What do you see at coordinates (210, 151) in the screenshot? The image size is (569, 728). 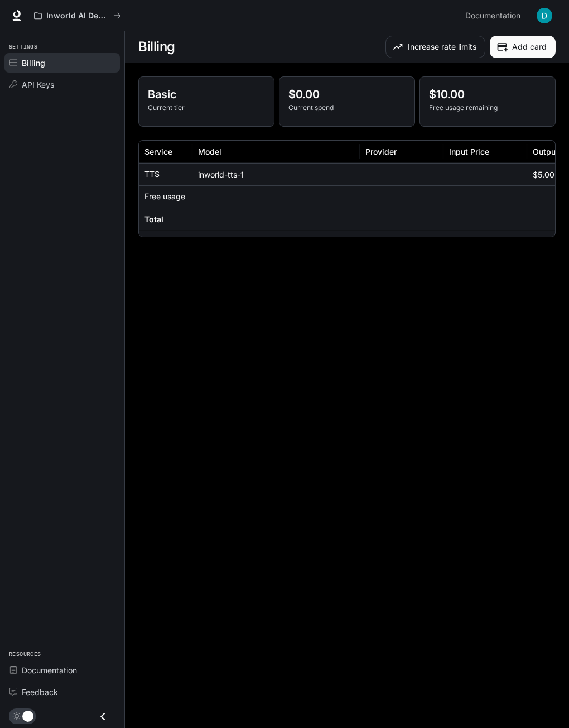 I see `div: Model` at bounding box center [210, 151].